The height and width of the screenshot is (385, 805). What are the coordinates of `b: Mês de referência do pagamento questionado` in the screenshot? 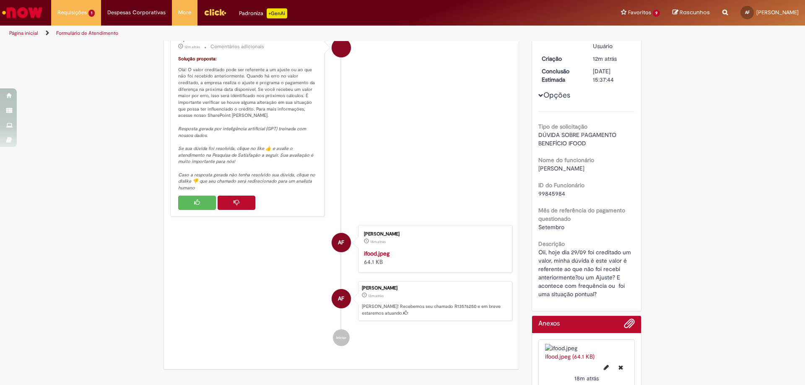 It's located at (582, 215).